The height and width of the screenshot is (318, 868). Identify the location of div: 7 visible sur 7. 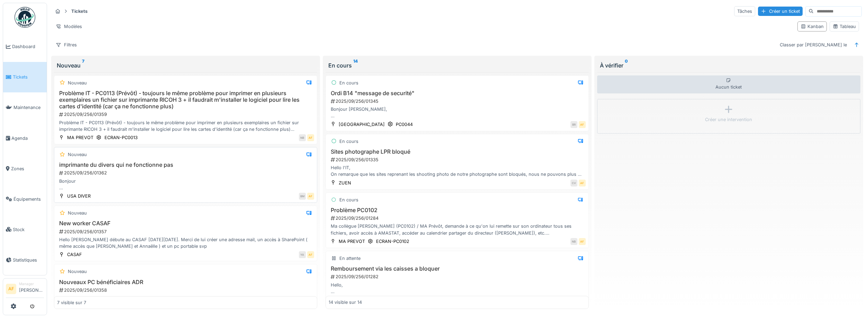
(71, 302).